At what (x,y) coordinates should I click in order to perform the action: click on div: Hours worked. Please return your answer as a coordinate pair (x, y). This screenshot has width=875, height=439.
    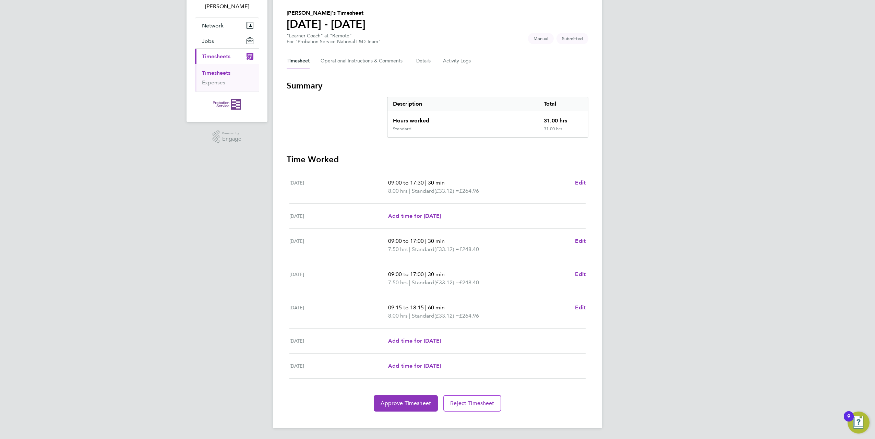
    Looking at the image, I should click on (463, 119).